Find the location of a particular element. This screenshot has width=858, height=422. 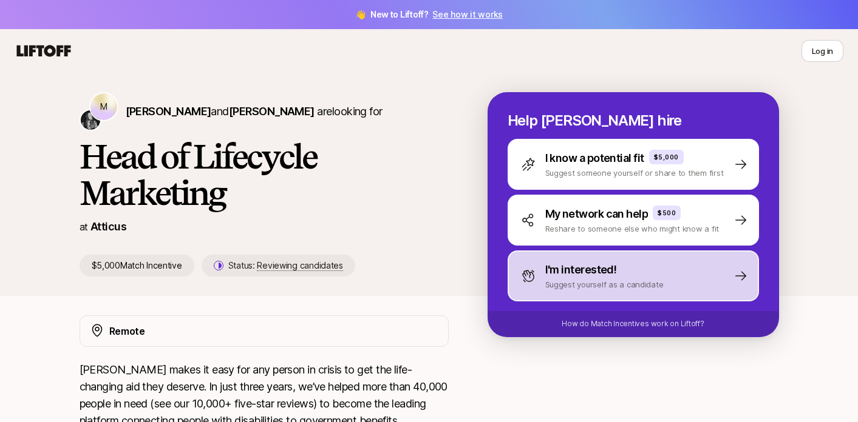

p: M is located at coordinates (104, 107).